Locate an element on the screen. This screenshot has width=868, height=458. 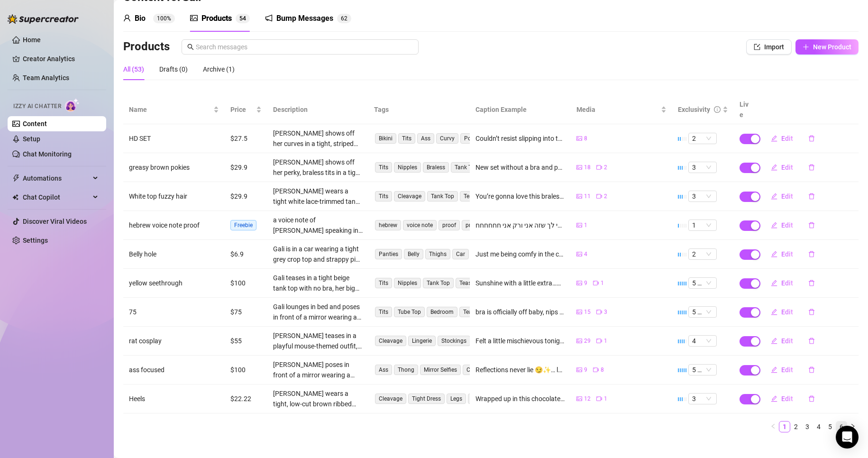
sup: 100% is located at coordinates (164, 18).